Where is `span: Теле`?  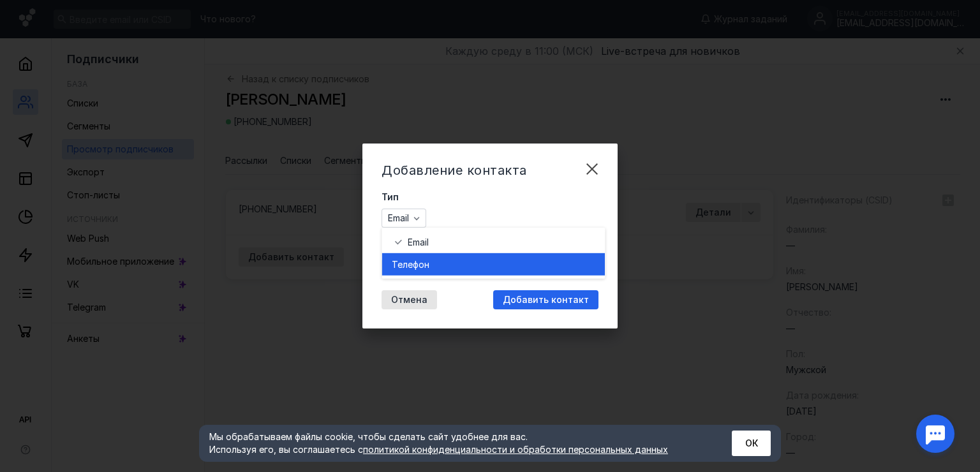 span: Теле is located at coordinates (402, 264).